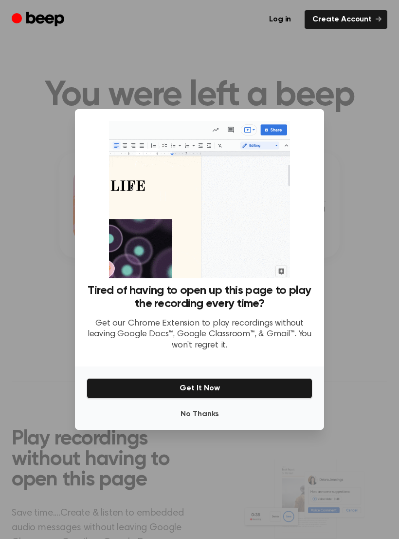  What do you see at coordinates (39, 19) in the screenshot?
I see `a: Beep` at bounding box center [39, 19].